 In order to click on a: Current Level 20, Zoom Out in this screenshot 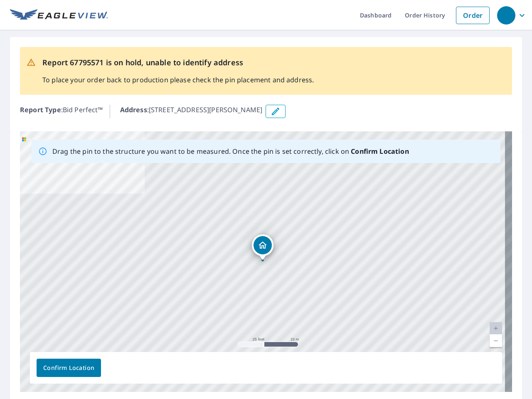, I will do `click(496, 341)`.